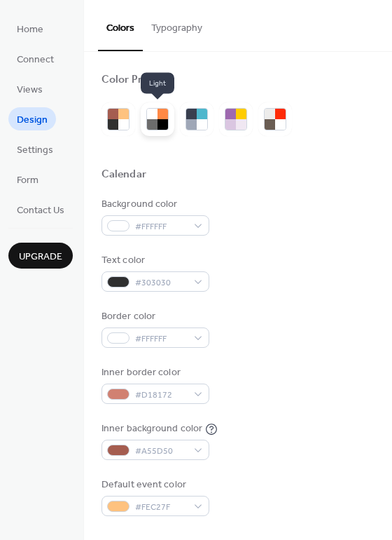 This screenshot has width=392, height=540. I want to click on div: Background color, so click(154, 204).